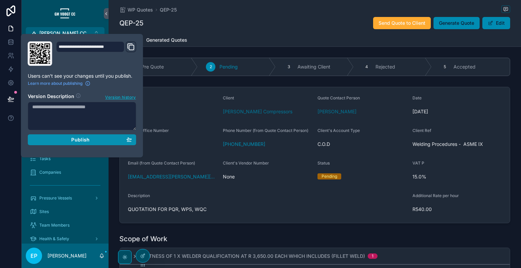  Describe the element at coordinates (402, 23) in the screenshot. I see `span: Send Quote to Client` at that location.